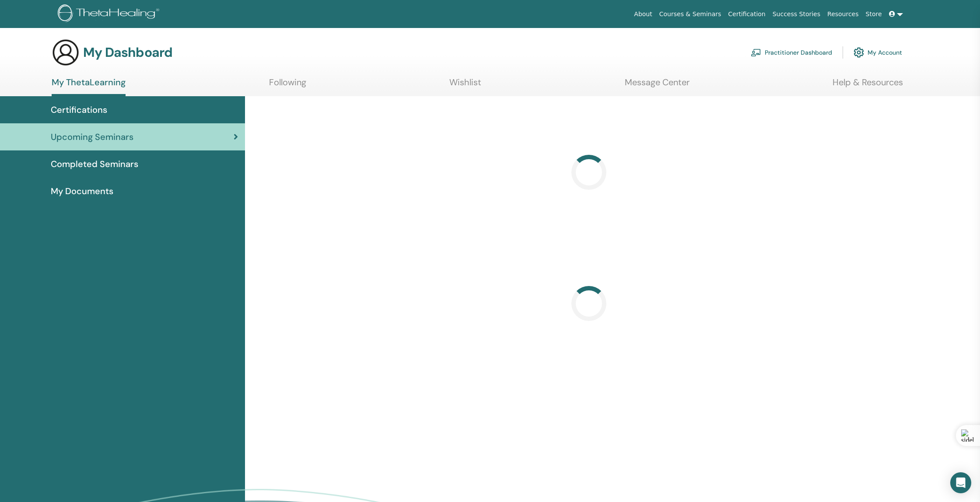  Describe the element at coordinates (128, 52) in the screenshot. I see `h3: My Dashboard` at that location.